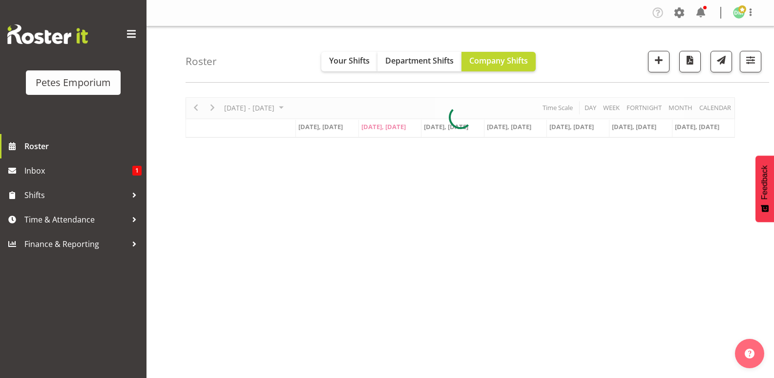  I want to click on h4: Roster, so click(201, 61).